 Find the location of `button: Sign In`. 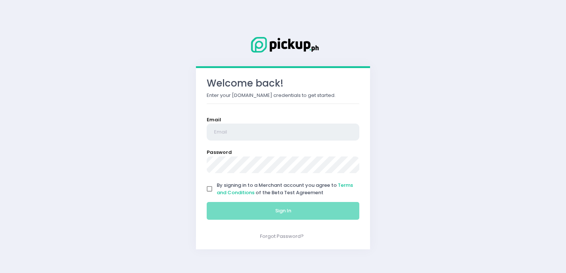

button: Sign In is located at coordinates (283, 211).